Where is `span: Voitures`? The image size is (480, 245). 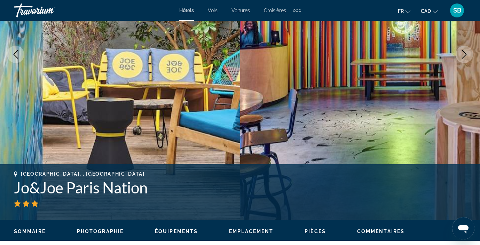 span: Voitures is located at coordinates (241, 10).